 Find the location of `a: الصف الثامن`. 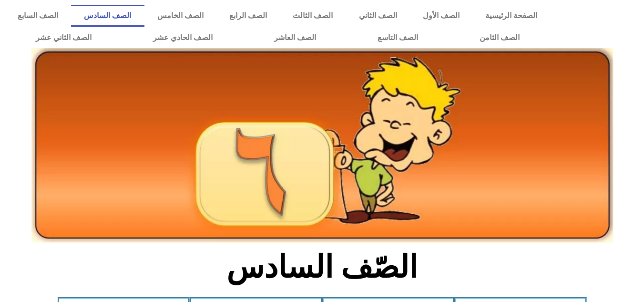

a: الصف الثامن is located at coordinates (499, 38).